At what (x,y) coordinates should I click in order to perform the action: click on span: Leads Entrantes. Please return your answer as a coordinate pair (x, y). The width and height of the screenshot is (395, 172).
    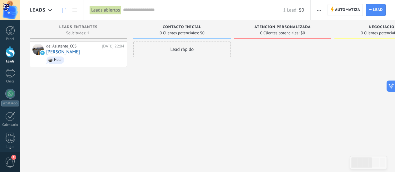
    Looking at the image, I should click on (78, 27).